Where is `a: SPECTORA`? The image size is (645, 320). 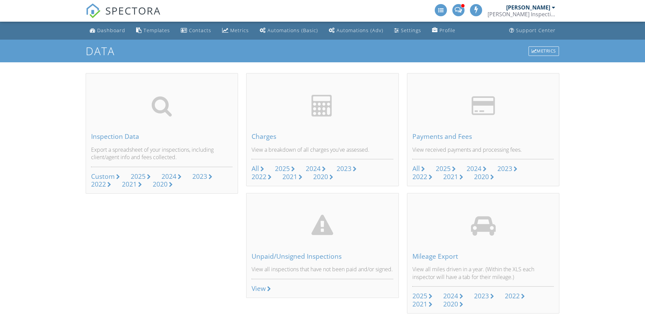 a: SPECTORA is located at coordinates (123, 16).